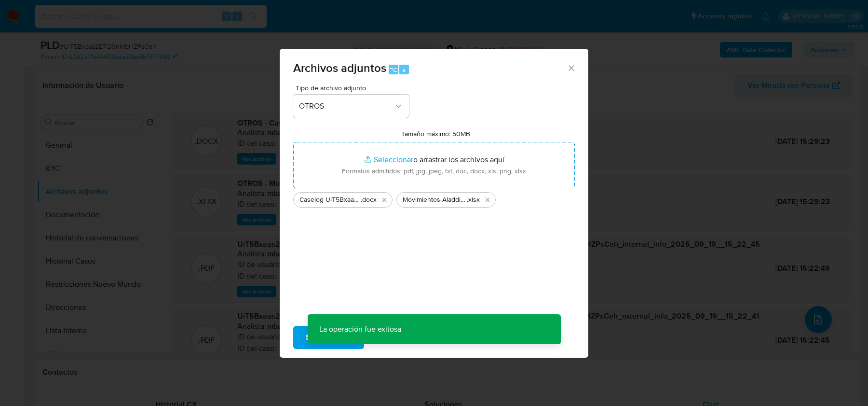 The width and height of the screenshot is (868, 406). I want to click on button: Eliminar Movimientos-Aladdin-v10_3 UiT5Bxaas2E7Q0nMbHZPsCeh.xlsx, so click(487, 200).